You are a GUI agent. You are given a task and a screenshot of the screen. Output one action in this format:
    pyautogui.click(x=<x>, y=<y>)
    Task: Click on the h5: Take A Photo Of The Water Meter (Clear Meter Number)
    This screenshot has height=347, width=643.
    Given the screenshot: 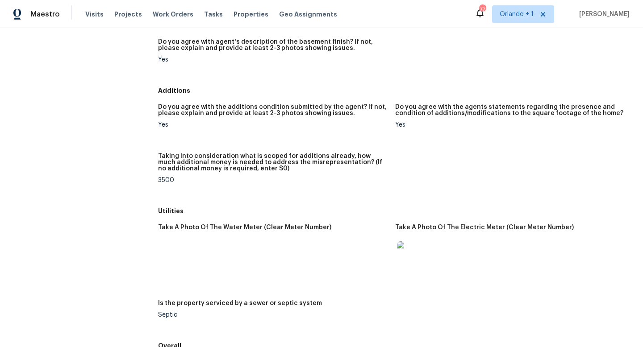 What is the action you would take?
    pyautogui.click(x=245, y=228)
    